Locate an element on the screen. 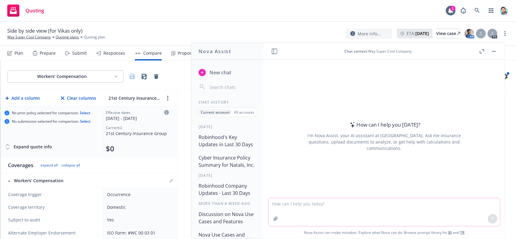  span: More info... is located at coordinates (369, 34).